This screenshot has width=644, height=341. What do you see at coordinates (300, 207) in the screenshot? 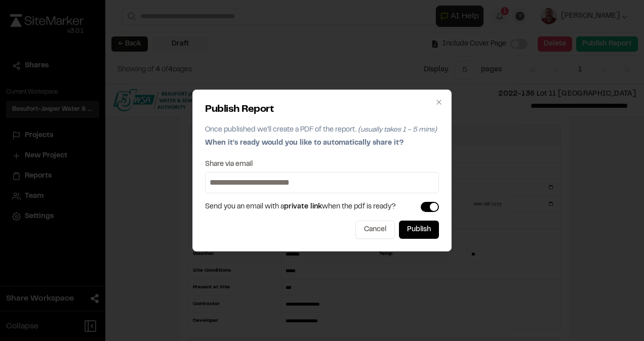
I see `span: Send you an email with a when the pdf is ready?` at bounding box center [300, 207].